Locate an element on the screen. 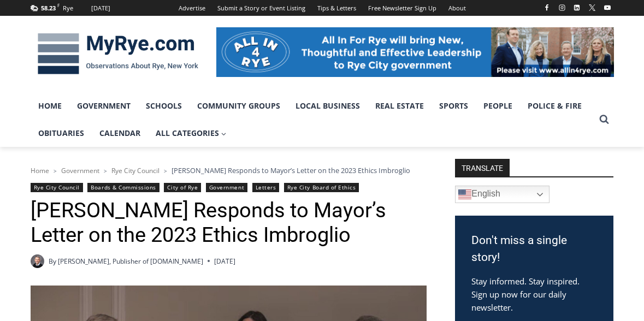 The image size is (644, 321). a: Letters is located at coordinates (266, 187).